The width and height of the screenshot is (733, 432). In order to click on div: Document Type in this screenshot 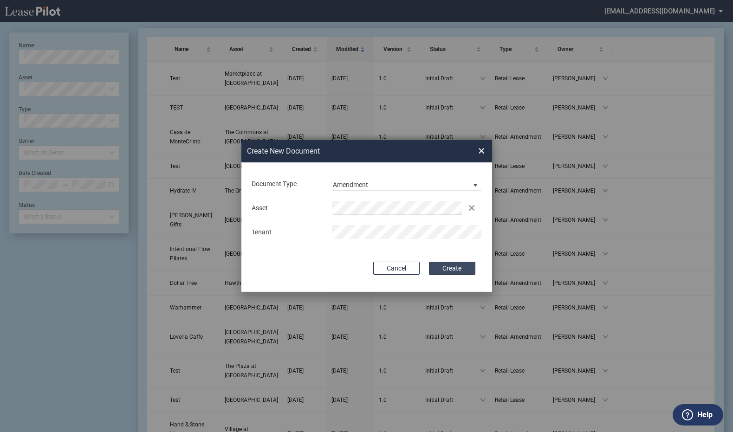, I will do `click(286, 184)`.